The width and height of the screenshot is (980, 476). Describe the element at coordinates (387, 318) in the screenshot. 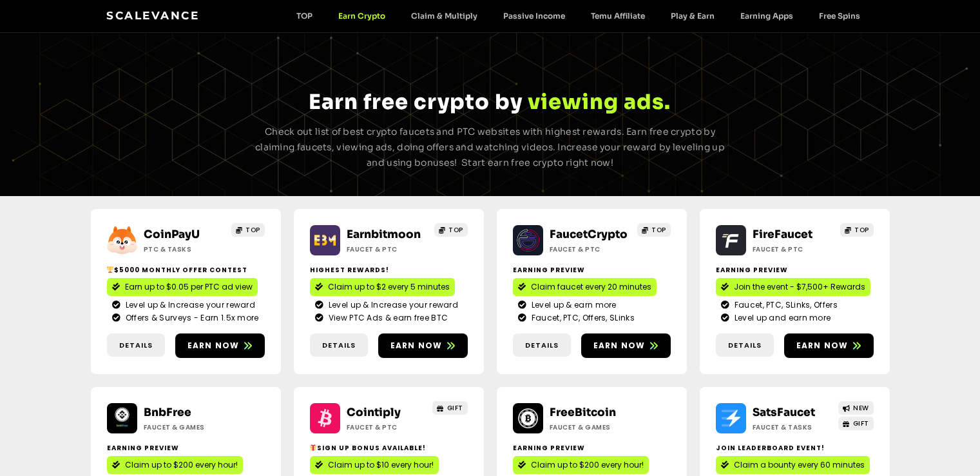

I see `span: View PTC Ads & earn free BTC` at that location.